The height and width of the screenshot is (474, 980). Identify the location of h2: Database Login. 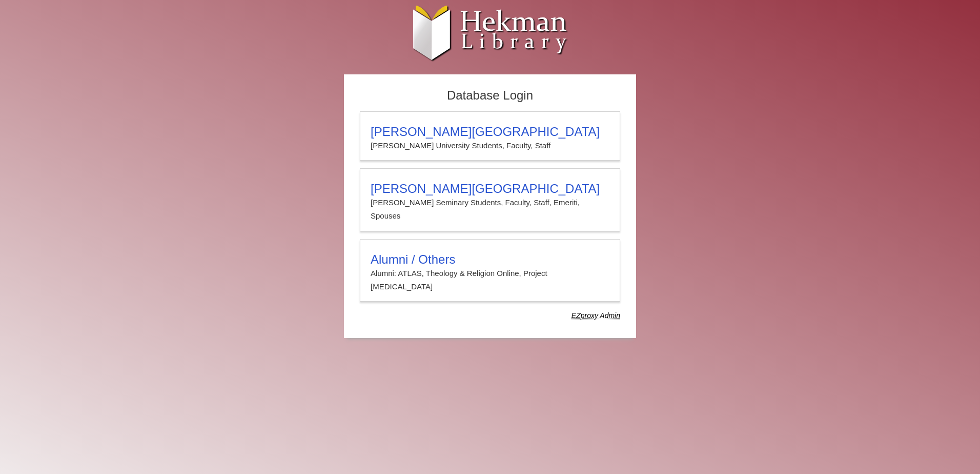
(490, 95).